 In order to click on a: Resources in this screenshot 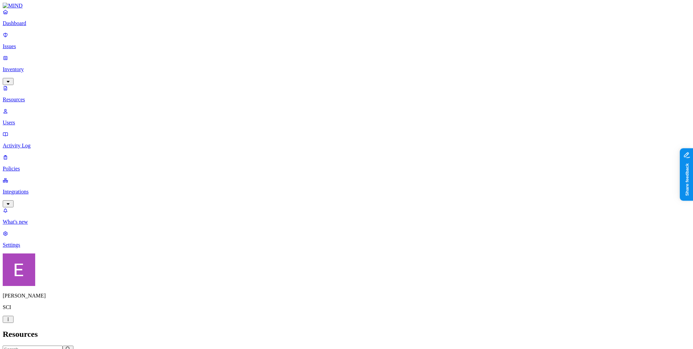, I will do `click(347, 94)`.